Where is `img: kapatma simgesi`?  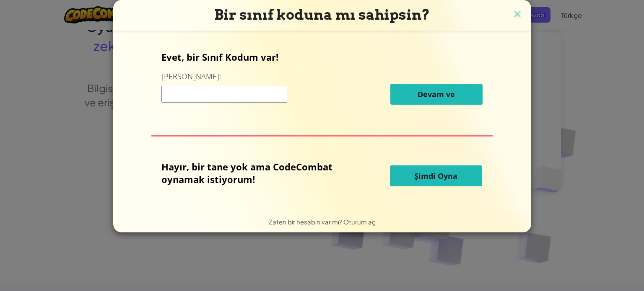 img: kapatma simgesi is located at coordinates (518, 15).